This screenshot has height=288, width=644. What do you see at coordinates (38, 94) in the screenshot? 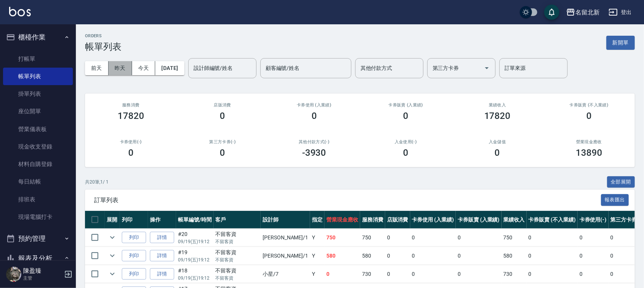
I see `a: 掛單列表` at bounding box center [38, 94].